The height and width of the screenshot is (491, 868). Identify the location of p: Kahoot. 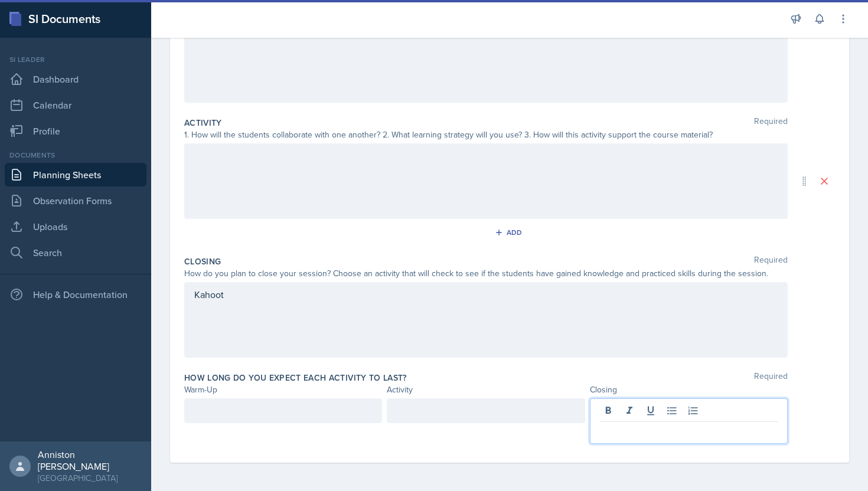
(486, 295).